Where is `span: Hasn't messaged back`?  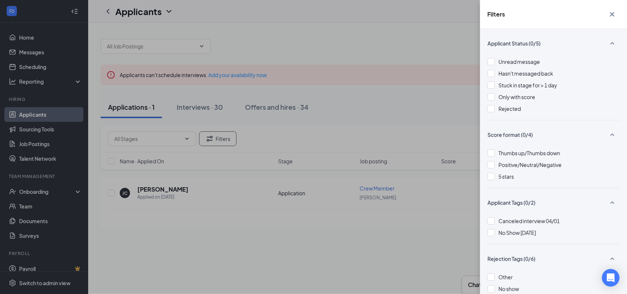 span: Hasn't messaged back is located at coordinates (525, 73).